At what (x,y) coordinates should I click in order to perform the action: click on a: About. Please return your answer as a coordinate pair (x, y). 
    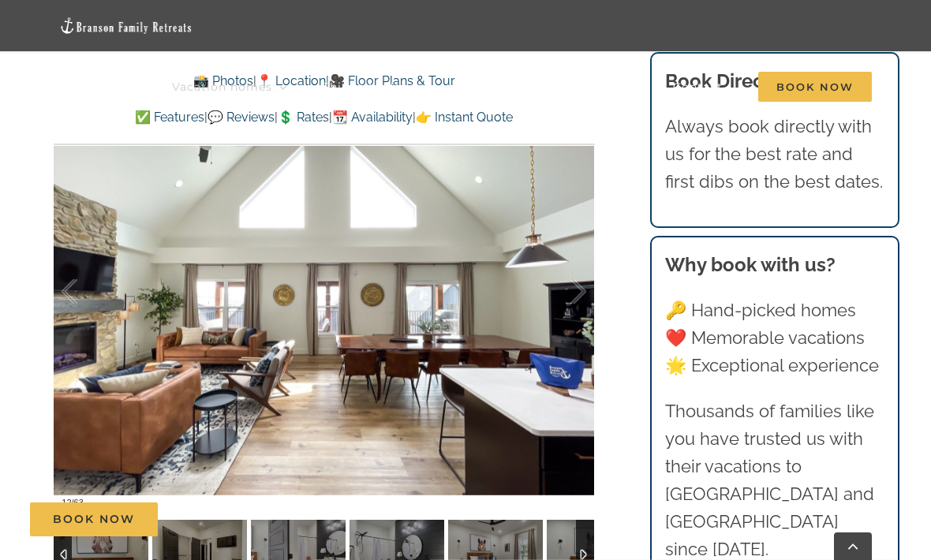
    Looking at the image, I should click on (611, 87).